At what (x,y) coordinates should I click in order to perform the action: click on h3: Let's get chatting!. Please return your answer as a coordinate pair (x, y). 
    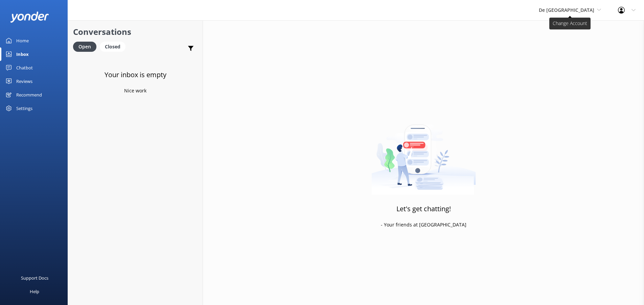
    Looking at the image, I should click on (424, 209).